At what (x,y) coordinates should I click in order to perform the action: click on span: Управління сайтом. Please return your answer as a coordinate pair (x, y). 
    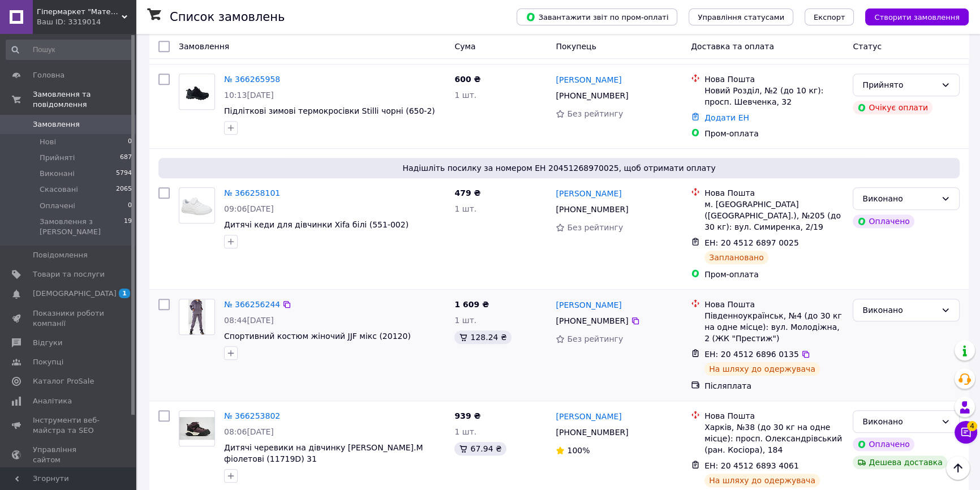
    Looking at the image, I should click on (68, 455).